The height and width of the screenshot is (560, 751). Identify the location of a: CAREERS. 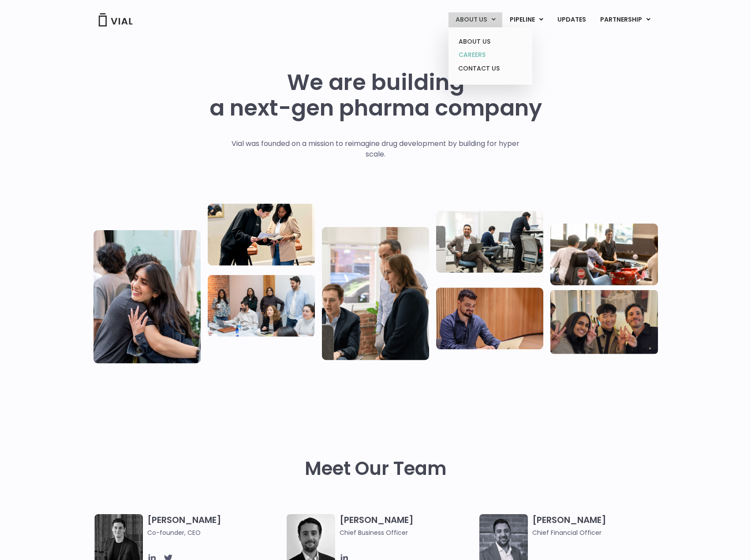
(490, 55).